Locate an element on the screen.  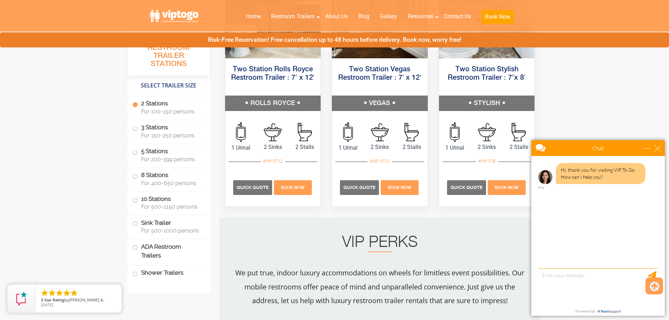
span: For 500-1000 persons is located at coordinates (171, 230).